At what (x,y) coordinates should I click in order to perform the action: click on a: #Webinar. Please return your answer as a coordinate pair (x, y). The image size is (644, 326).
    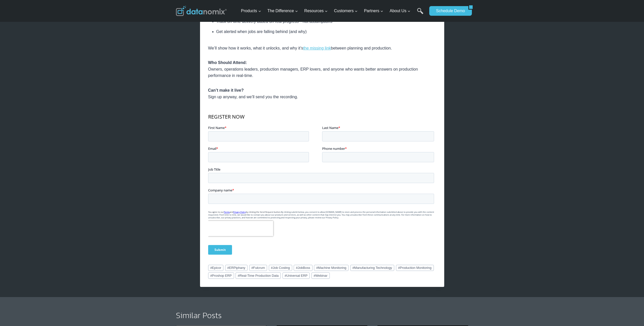
    Looking at the image, I should click on (320, 275).